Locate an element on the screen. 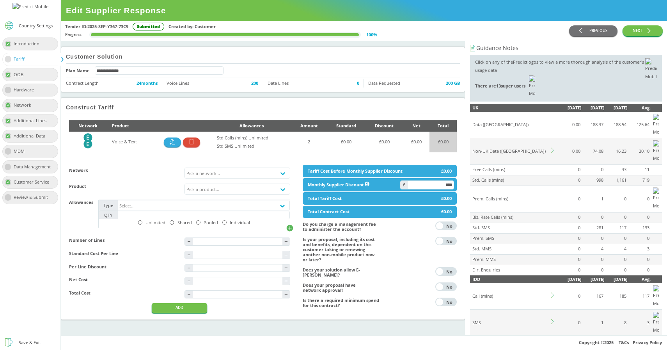 The image size is (667, 350). button: ADD is located at coordinates (179, 307).